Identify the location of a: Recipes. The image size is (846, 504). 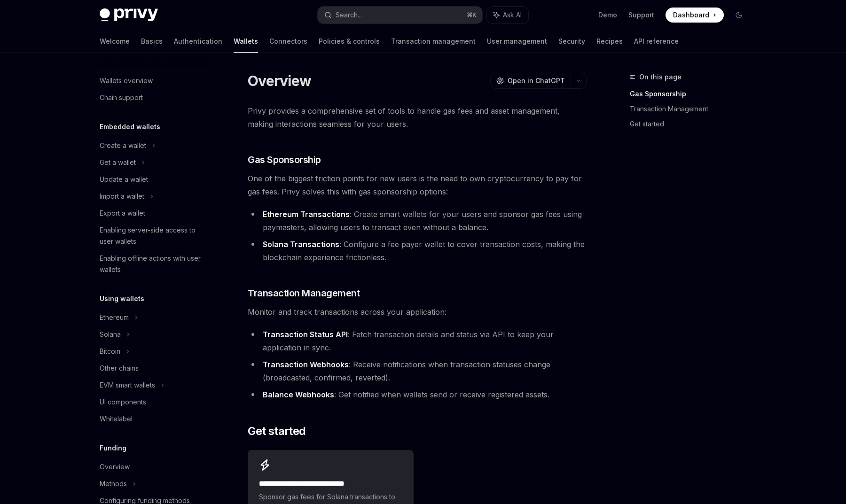
(609, 41).